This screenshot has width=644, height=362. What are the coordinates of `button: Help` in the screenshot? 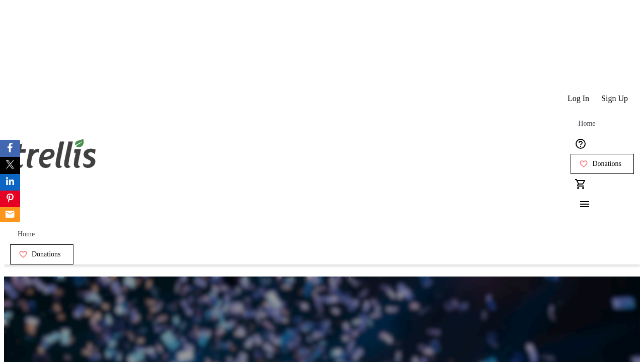 It's located at (580, 144).